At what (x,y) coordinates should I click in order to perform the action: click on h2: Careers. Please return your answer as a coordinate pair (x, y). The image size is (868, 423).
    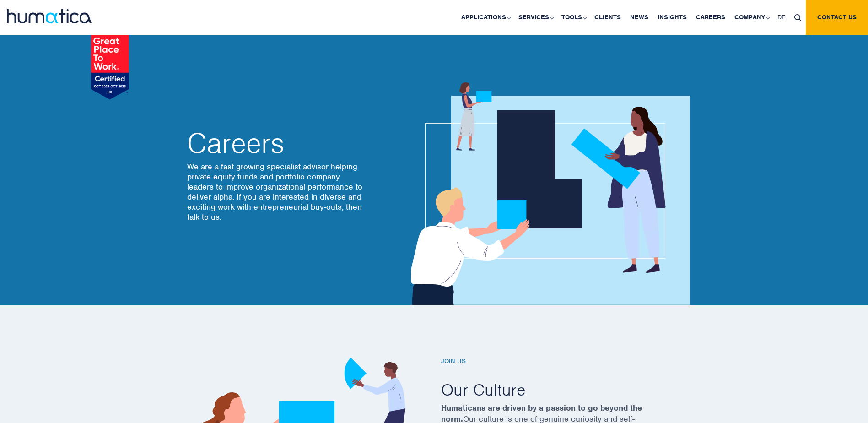
    Looking at the image, I should click on (277, 143).